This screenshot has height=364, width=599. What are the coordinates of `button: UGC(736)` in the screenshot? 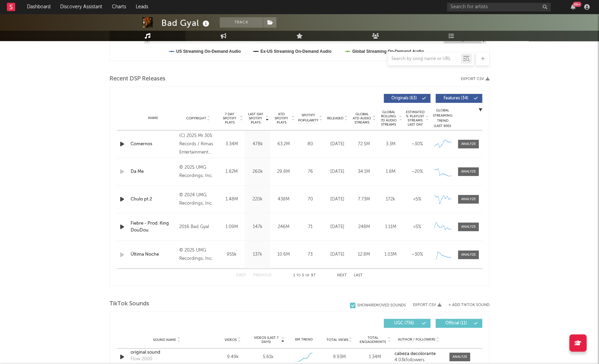 It's located at (407, 323).